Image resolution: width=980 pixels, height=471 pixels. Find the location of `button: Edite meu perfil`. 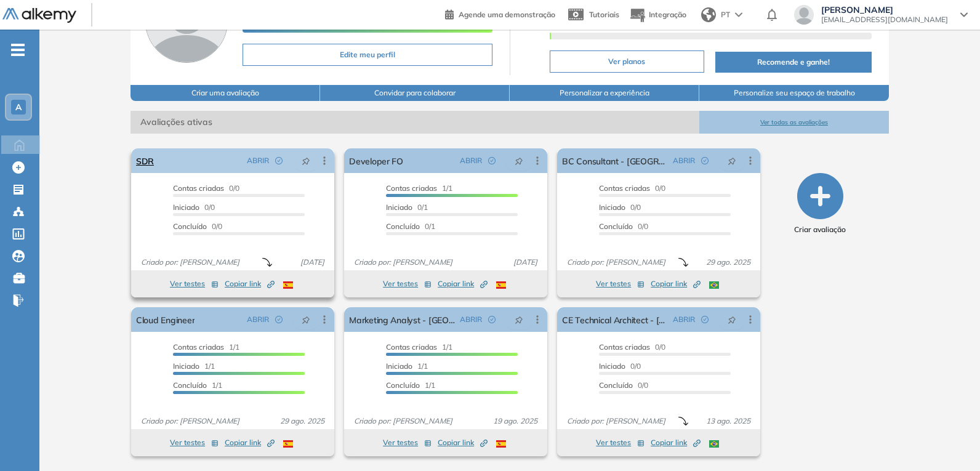

button: Edite meu perfil is located at coordinates (368, 54).